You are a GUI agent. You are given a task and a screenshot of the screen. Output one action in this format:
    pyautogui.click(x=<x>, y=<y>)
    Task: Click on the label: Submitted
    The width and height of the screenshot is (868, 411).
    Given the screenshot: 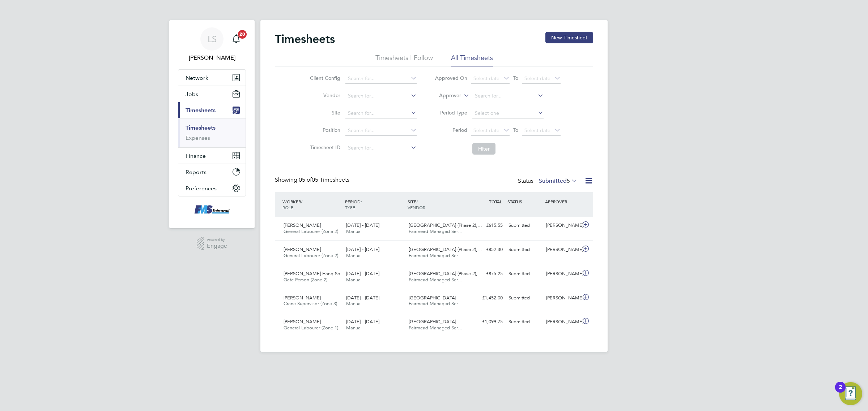 What is the action you would take?
    pyautogui.click(x=558, y=181)
    